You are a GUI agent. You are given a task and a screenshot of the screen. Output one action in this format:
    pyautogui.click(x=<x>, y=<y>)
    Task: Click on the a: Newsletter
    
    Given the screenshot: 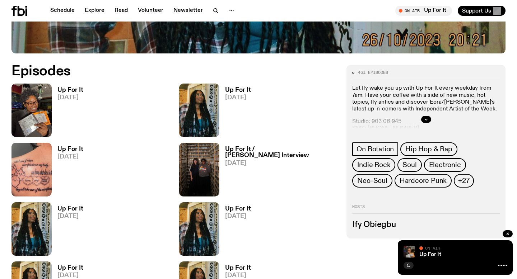 What is the action you would take?
    pyautogui.click(x=188, y=11)
    